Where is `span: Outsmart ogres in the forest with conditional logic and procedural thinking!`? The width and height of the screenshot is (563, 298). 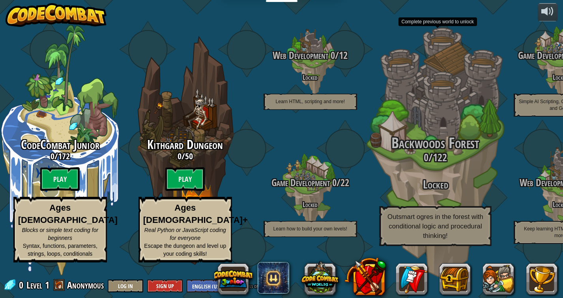 span: Outsmart ogres in the forest with conditional logic and procedural thinking! is located at coordinates (435, 226).